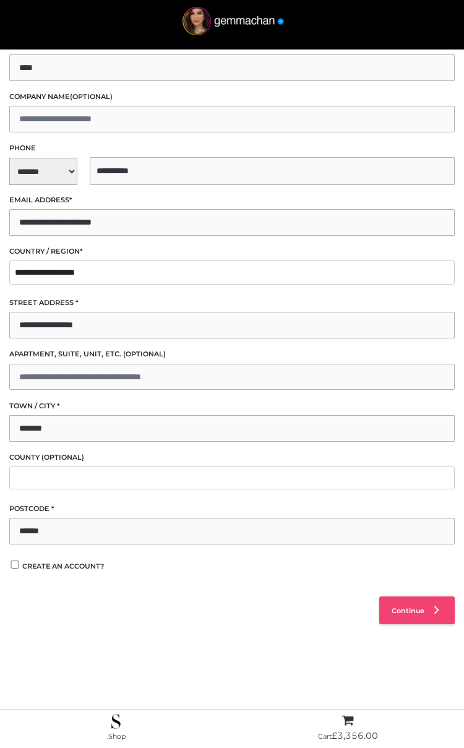  What do you see at coordinates (347, 736) in the screenshot?
I see `span: Cart` at bounding box center [347, 736].